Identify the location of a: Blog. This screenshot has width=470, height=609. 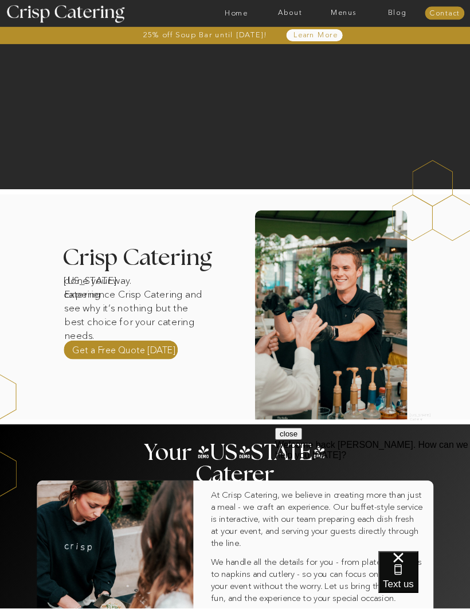
(397, 14).